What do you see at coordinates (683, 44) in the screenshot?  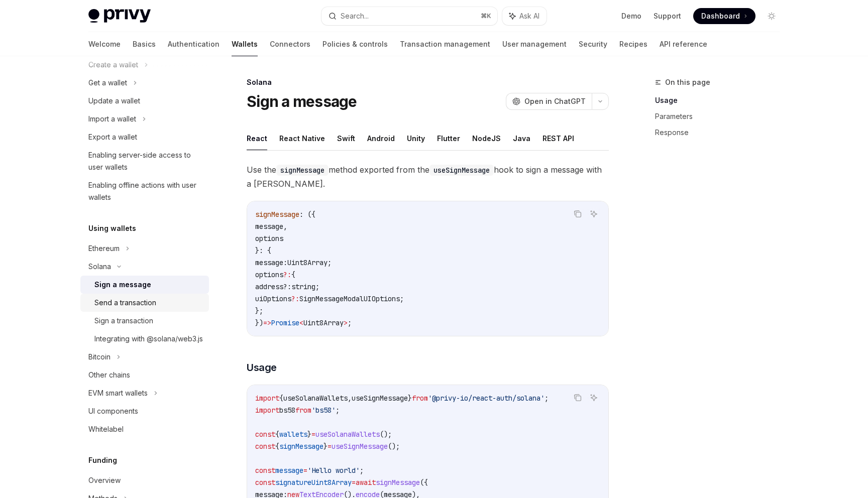 I see `a: API reference` at bounding box center [683, 44].